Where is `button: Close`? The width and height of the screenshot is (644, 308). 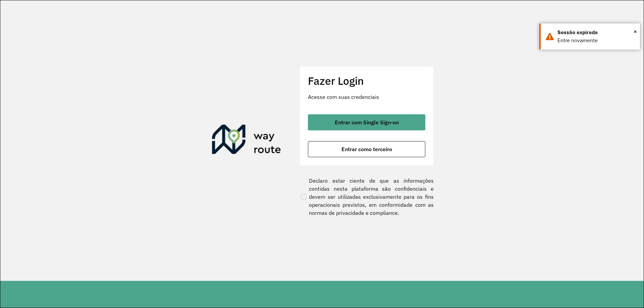 button: Close is located at coordinates (635, 32).